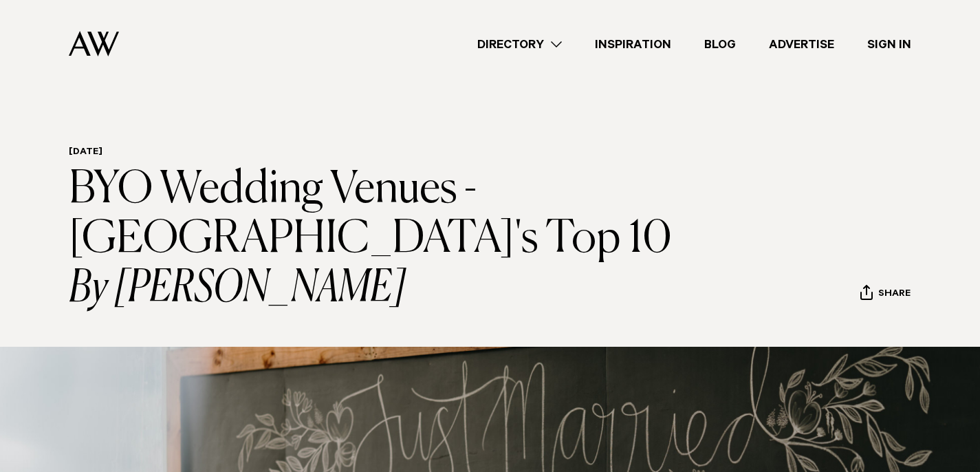 The width and height of the screenshot is (980, 472). Describe the element at coordinates (519, 44) in the screenshot. I see `a: Directory` at that location.